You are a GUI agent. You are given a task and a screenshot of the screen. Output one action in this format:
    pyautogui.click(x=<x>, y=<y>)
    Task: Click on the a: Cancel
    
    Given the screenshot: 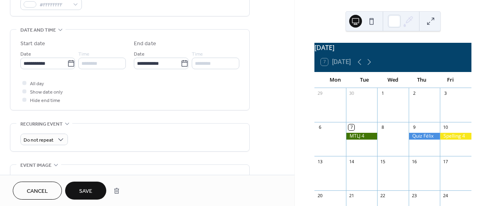 What is the action you would take?
    pyautogui.click(x=37, y=190)
    